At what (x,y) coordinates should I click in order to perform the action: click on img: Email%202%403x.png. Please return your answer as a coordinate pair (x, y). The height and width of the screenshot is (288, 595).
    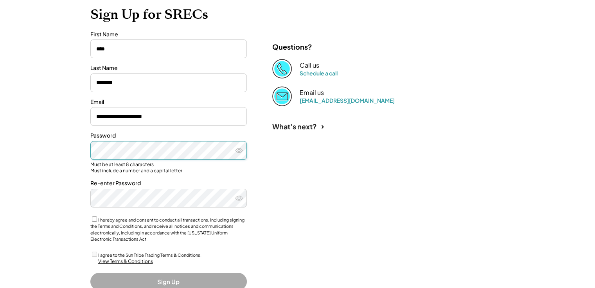
    Looking at the image, I should click on (282, 96).